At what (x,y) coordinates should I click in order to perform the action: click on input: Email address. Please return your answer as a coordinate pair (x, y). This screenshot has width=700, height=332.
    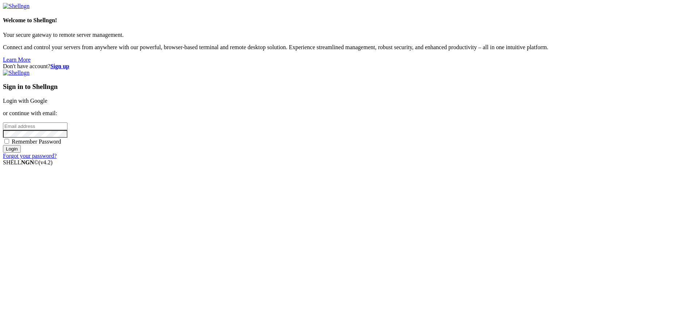
    Looking at the image, I should click on (35, 126).